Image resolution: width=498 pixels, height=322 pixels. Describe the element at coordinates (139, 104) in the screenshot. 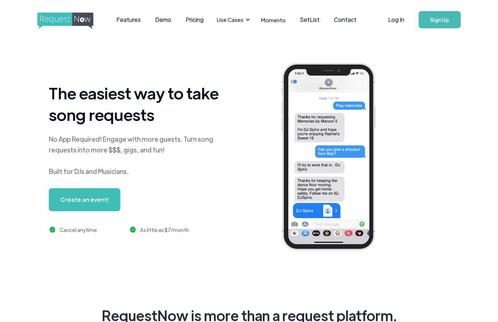

I see `h1: The easiest way to take song requests` at that location.